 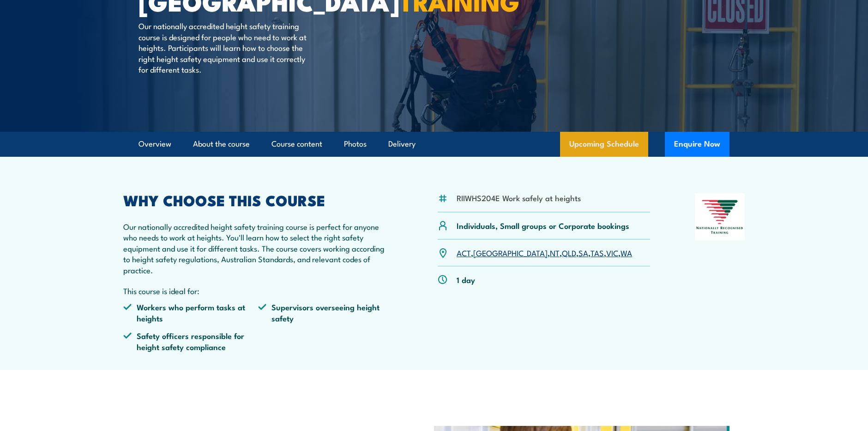 I want to click on p: Our nationally accredited height safety training course is designed for people who need to work a..., so click(x=223, y=47).